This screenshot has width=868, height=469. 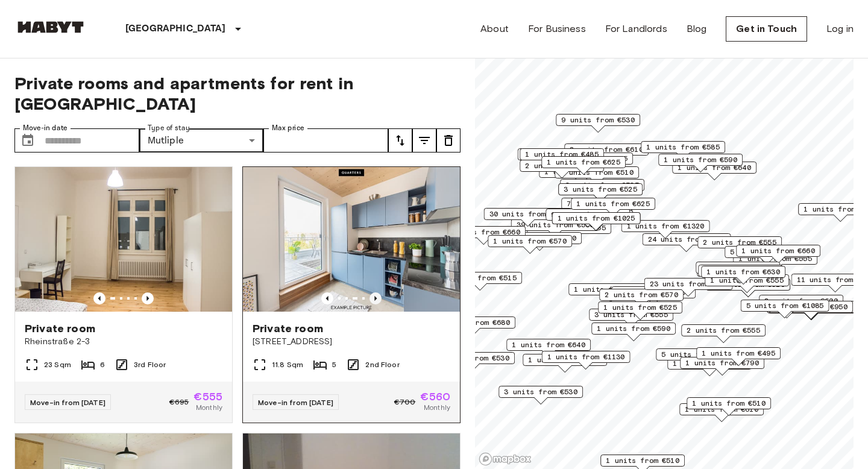 I want to click on span: 1 units from €645, so click(x=738, y=268).